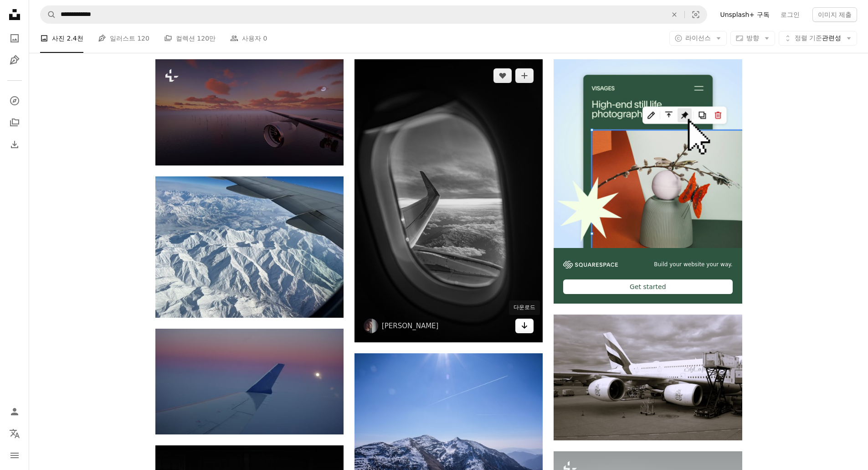  Describe the element at coordinates (15, 455) in the screenshot. I see `button: 메뉴` at that location.